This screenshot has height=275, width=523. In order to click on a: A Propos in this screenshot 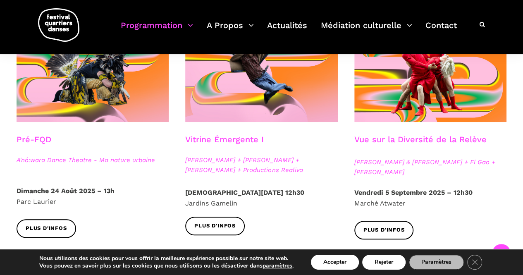, I will do `click(230, 30)`.